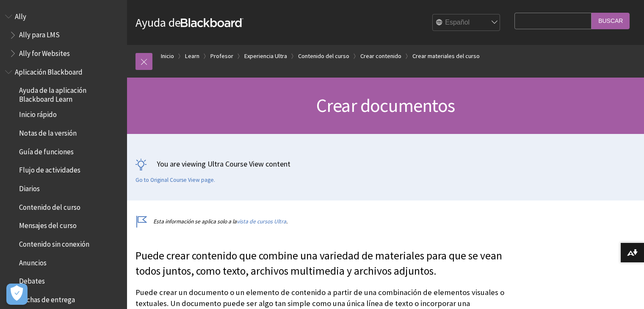  Describe the element at coordinates (47, 224) in the screenshot. I see `span: Mensajes del curso` at that location.